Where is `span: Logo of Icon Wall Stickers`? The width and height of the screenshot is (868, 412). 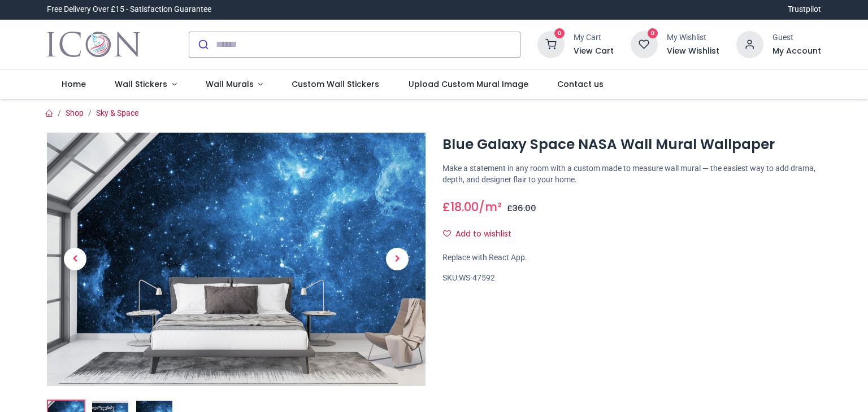 span: Logo of Icon Wall Stickers is located at coordinates (93, 45).